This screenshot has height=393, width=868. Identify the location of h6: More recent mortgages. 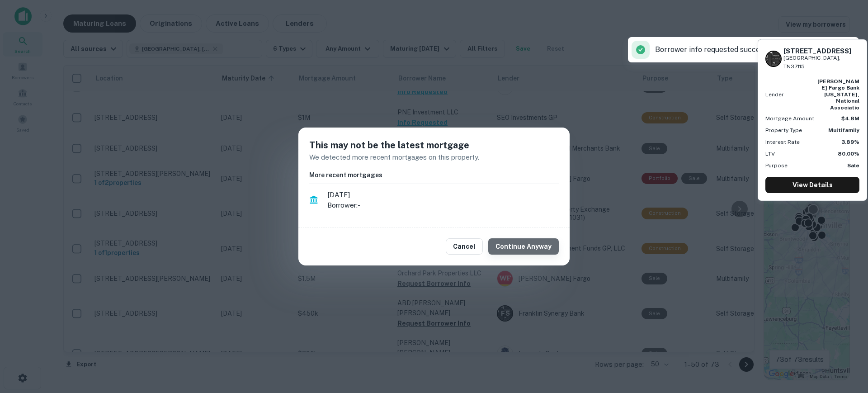
(434, 175).